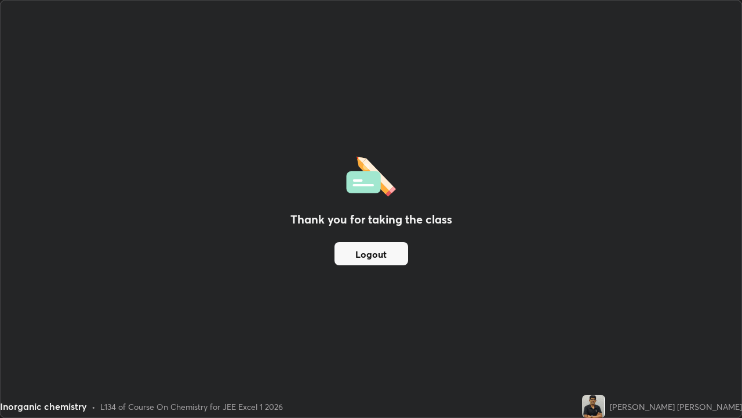  Describe the element at coordinates (371, 175) in the screenshot. I see `img: offlineFeedback.1438e8b3.svg` at that location.